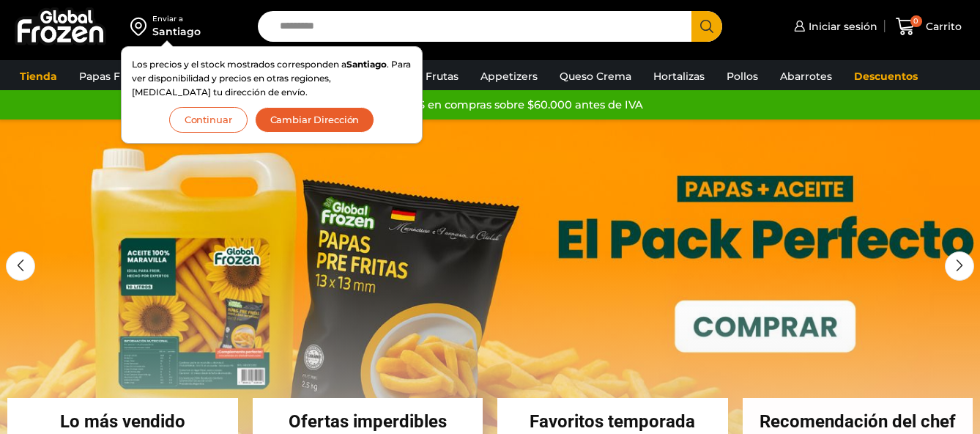 The height and width of the screenshot is (434, 980). Describe the element at coordinates (917, 21) in the screenshot. I see `span: 0` at that location.